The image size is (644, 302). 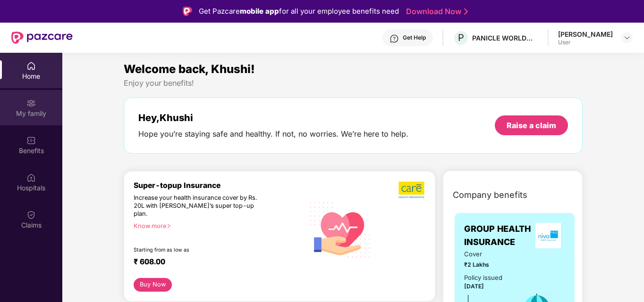 What do you see at coordinates (31, 66) in the screenshot?
I see `img: svg+xml;base64,PHN2ZyBpZD0iSG9tZSIgeG1sbnM9Imh0dHA6Ly93d3cudzMub3JnLzIwMDAvc3ZnIiB3aWR0aD0iMjAiIG...` at bounding box center [31, 66].